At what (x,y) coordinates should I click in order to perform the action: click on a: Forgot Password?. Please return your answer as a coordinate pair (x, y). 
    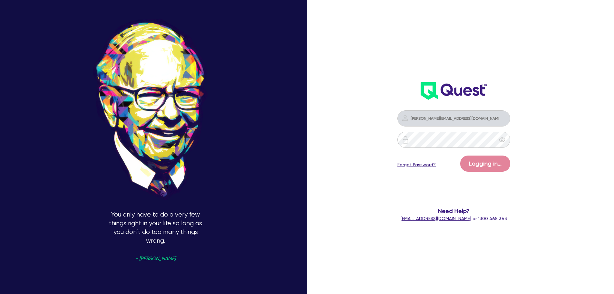
    Looking at the image, I should click on (416, 164).